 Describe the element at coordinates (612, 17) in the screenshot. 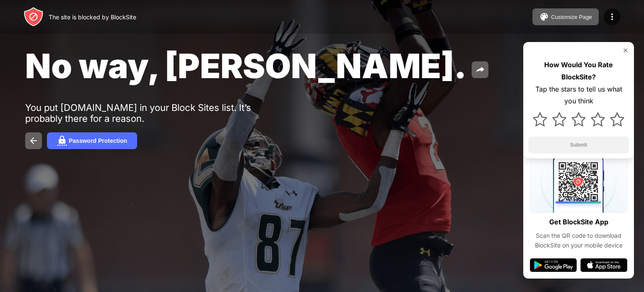

I see `img: menu-icon.svg` at that location.